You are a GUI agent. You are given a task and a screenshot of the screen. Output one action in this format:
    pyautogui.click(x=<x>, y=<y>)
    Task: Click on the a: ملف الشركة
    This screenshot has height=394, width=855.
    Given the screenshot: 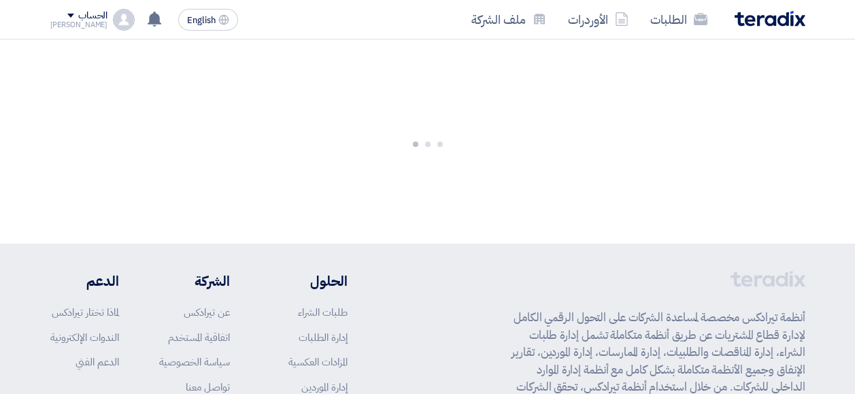 What is the action you would take?
    pyautogui.click(x=509, y=19)
    